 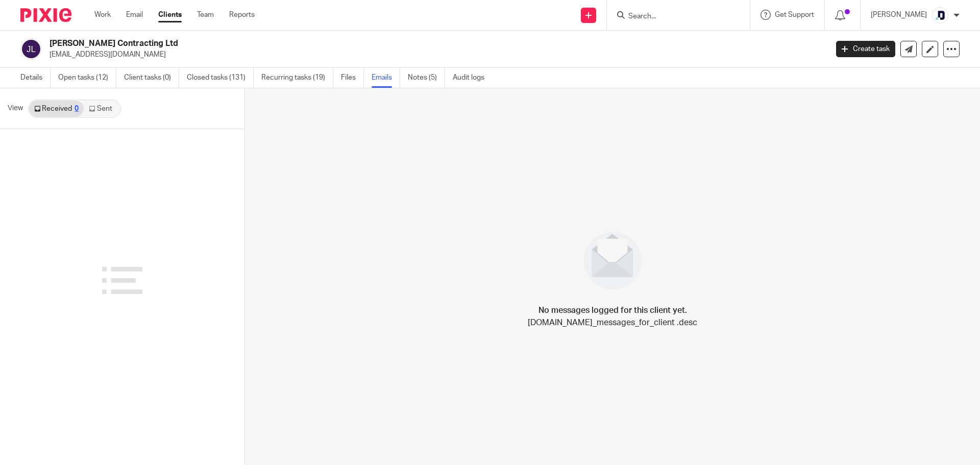 I want to click on a: Create task, so click(x=866, y=49).